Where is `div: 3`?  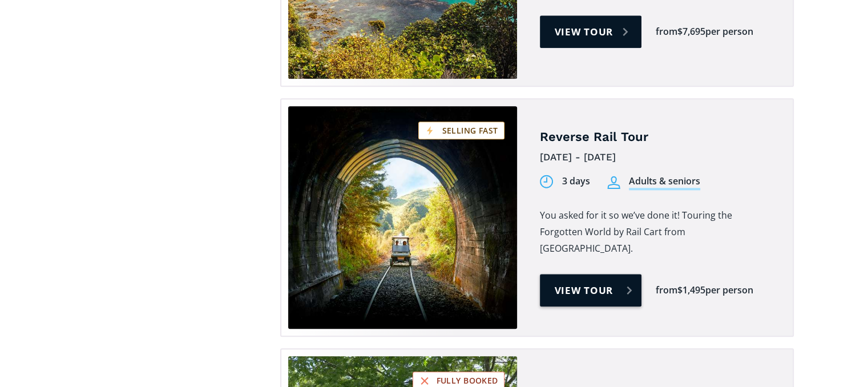 div: 3 is located at coordinates (564, 182).